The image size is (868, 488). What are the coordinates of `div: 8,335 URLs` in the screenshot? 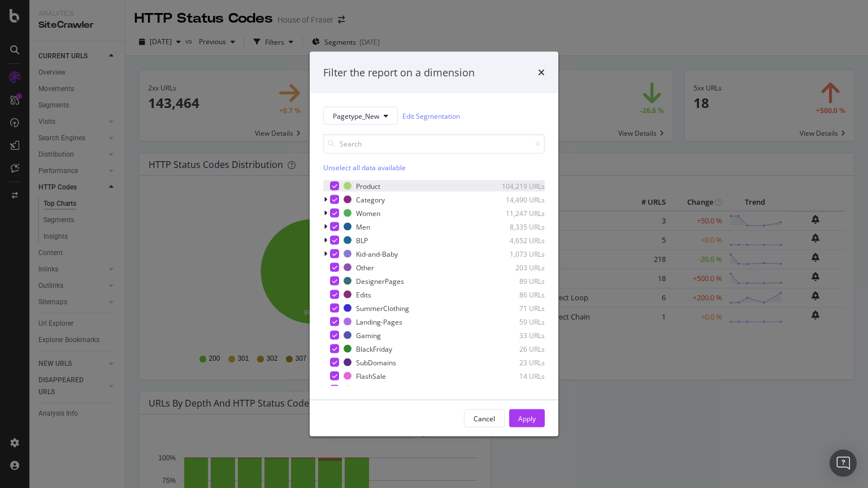 It's located at (517, 226).